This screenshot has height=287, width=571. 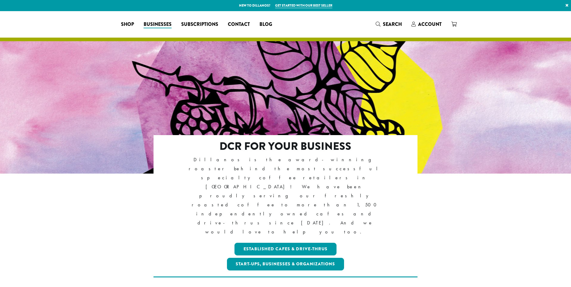 What do you see at coordinates (430, 24) in the screenshot?
I see `span: Account` at bounding box center [430, 24].